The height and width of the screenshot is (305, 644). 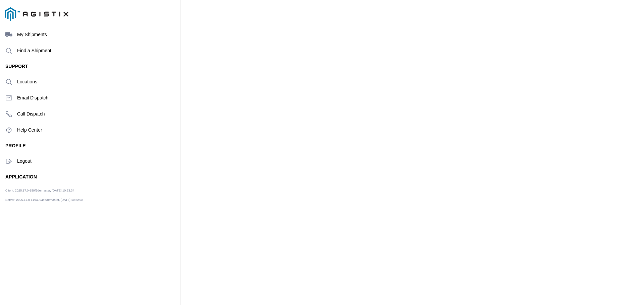 I want to click on ion-label: Locations, so click(x=96, y=82).